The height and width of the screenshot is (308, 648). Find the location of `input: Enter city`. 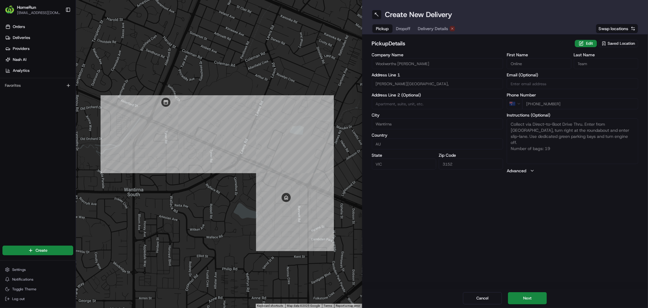

input: Enter city is located at coordinates (438, 124).